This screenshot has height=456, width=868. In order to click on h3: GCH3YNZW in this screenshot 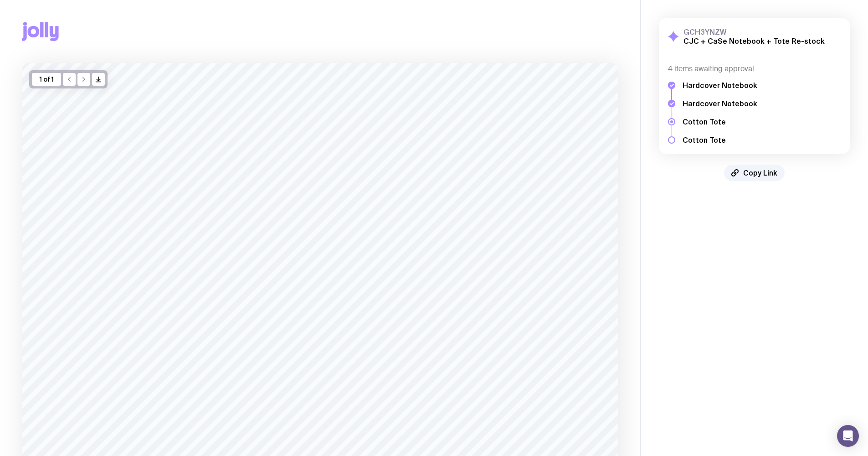, I will do `click(754, 32)`.